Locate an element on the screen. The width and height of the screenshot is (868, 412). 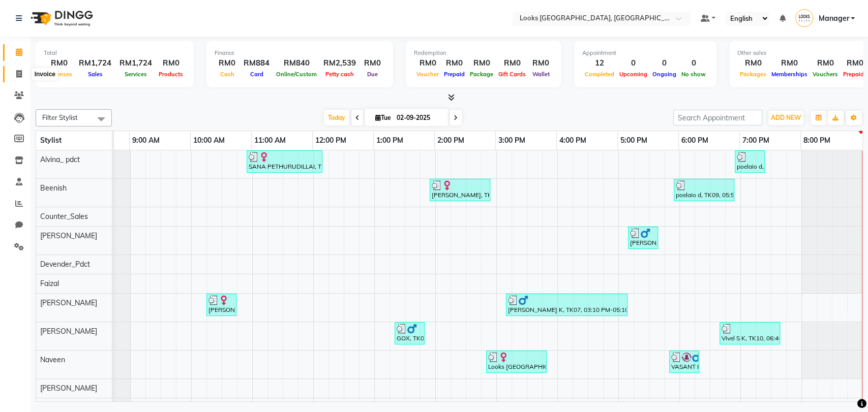
span: Manager is located at coordinates (833, 19).